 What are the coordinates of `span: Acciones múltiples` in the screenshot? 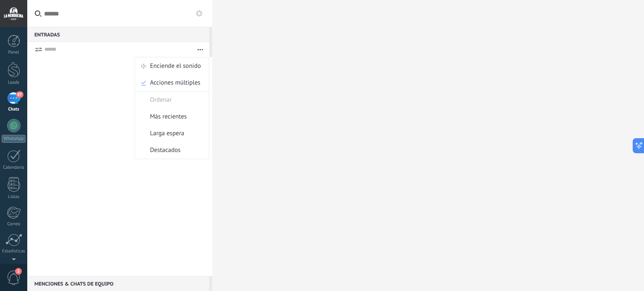 It's located at (175, 83).